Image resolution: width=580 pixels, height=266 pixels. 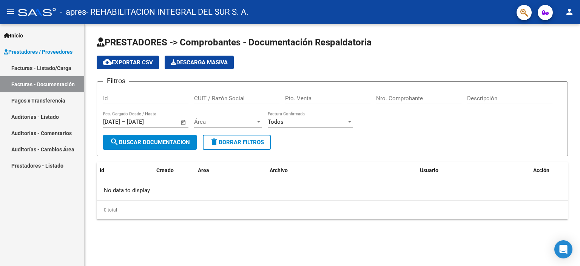 I want to click on span: Descarga Masiva, so click(x=199, y=62).